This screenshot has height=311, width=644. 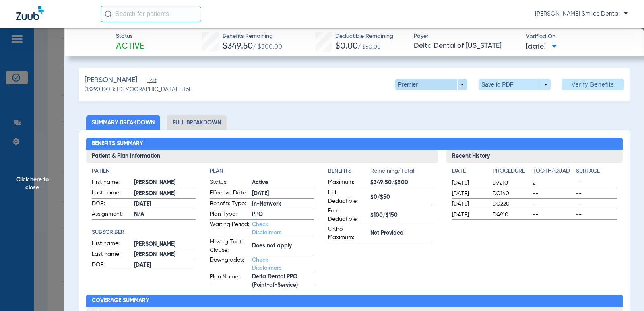 I want to click on app-breakdown-title: Plan, so click(x=262, y=171).